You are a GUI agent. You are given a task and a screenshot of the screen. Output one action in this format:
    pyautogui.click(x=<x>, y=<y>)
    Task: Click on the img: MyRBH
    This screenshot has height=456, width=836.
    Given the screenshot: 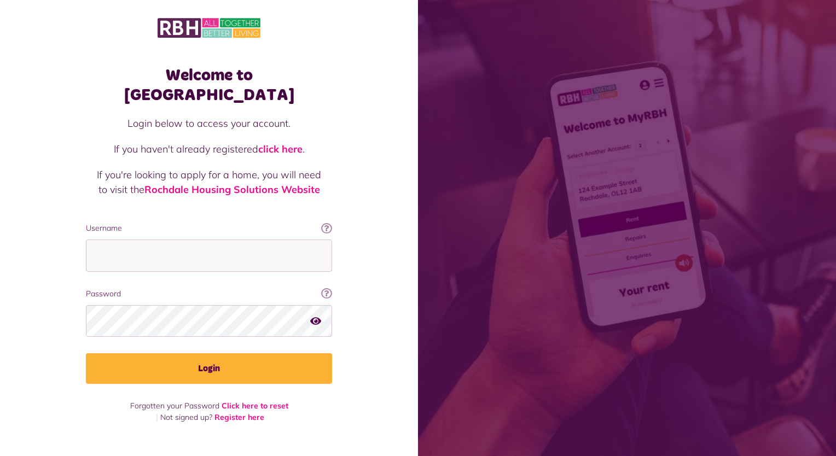 What is the action you would take?
    pyautogui.click(x=209, y=28)
    